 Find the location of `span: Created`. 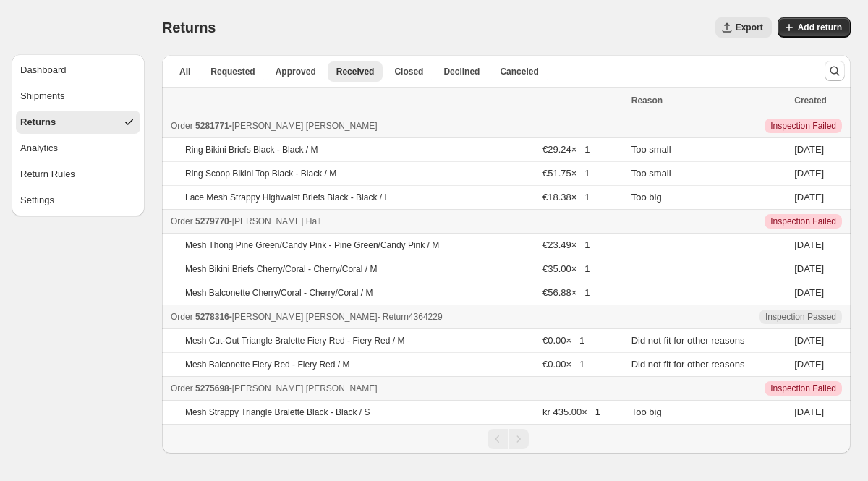

span: Created is located at coordinates (811, 100).